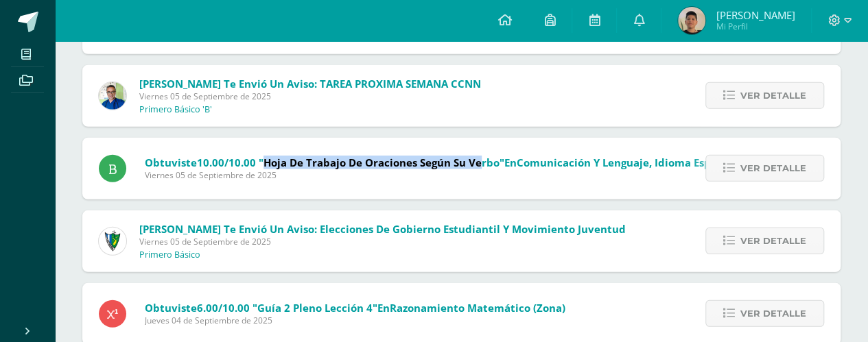 This screenshot has height=342, width=868. What do you see at coordinates (226, 162) in the screenshot?
I see `span: 10.00/10.00` at bounding box center [226, 162].